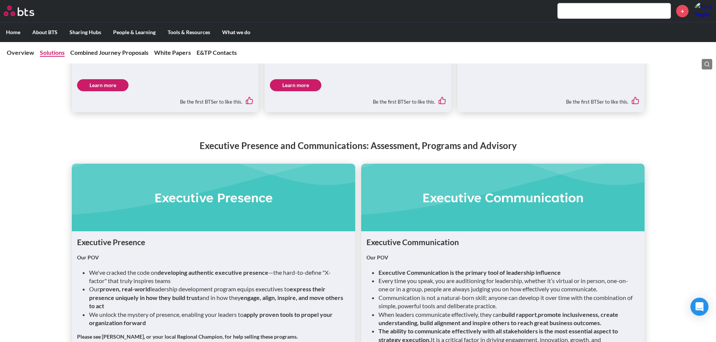  I want to click on div: Open Intercom Messenger, so click(699, 307).